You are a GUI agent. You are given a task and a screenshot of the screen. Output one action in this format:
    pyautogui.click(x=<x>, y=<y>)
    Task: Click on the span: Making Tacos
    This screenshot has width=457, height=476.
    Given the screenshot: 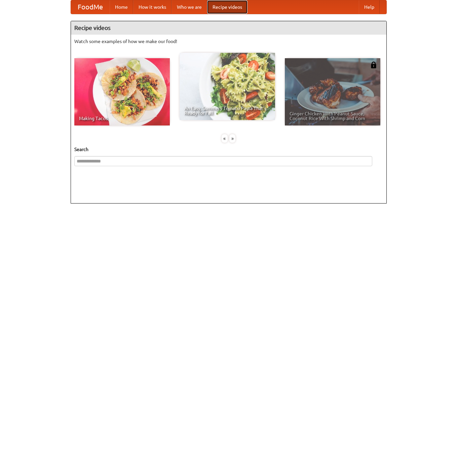 What is the action you would take?
    pyautogui.click(x=122, y=118)
    